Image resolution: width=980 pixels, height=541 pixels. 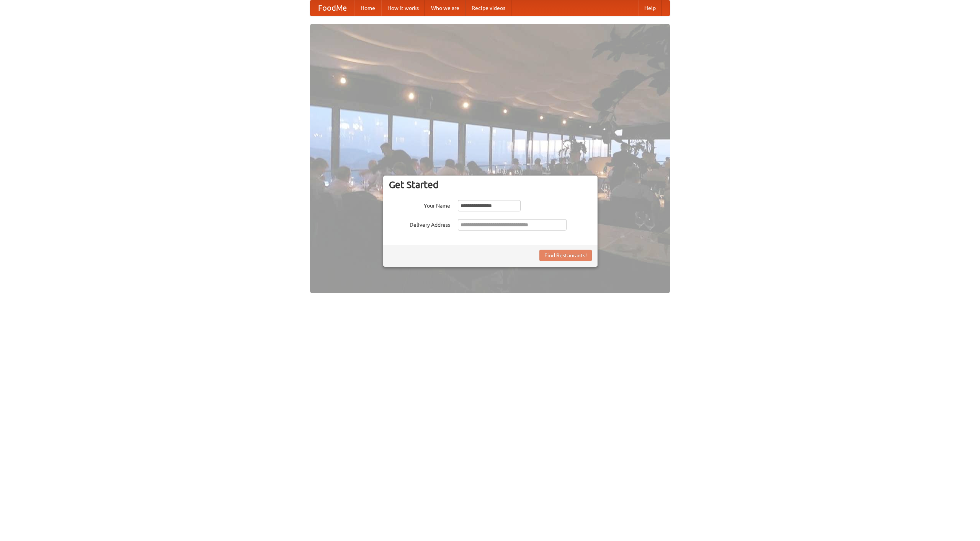 What do you see at coordinates (490, 185) in the screenshot?
I see `h3: Get Started` at bounding box center [490, 185].